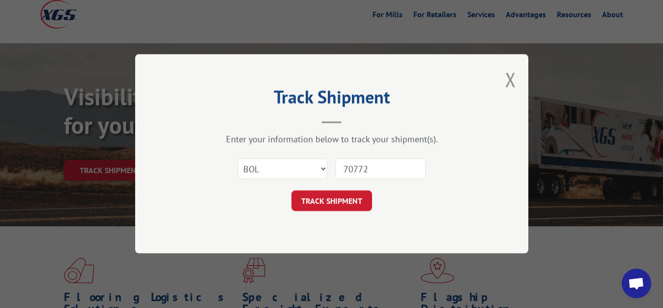 This screenshot has height=308, width=663. Describe the element at coordinates (510, 79) in the screenshot. I see `button: Close modal` at that location.